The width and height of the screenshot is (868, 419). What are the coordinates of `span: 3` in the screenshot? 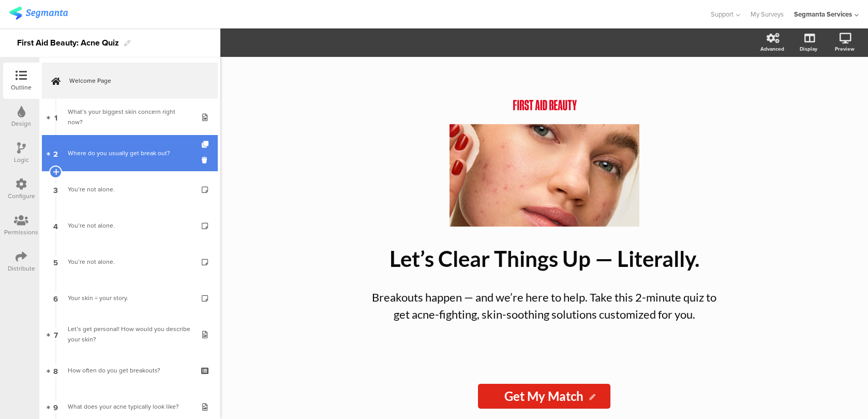 It's located at (55, 189).